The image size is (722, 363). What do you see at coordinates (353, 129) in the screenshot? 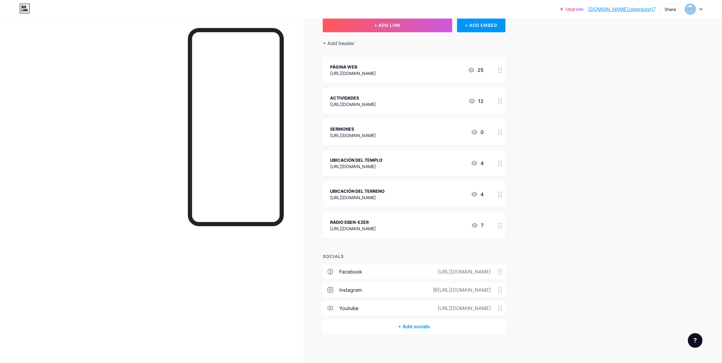
I see `div: SERMONES` at bounding box center [353, 129].